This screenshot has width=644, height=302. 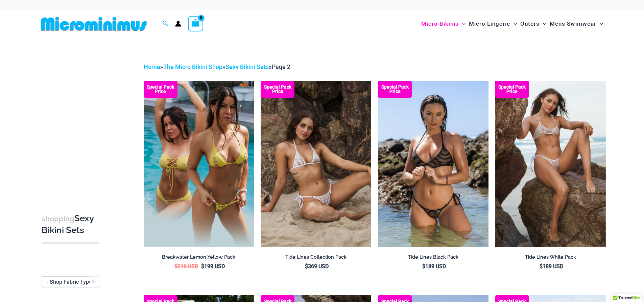 What do you see at coordinates (70, 224) in the screenshot?
I see `h3: Sexy Bikini Sets` at bounding box center [70, 224].